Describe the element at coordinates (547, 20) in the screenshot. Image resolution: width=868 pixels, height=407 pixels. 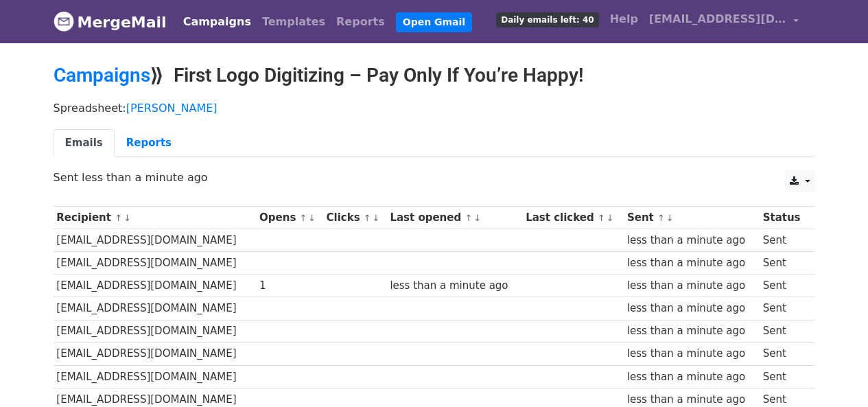
I see `span: Daily emails left: 40` at that location.